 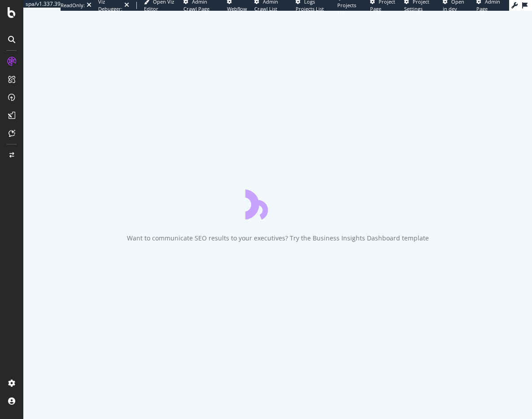 I want to click on div: animation, so click(x=278, y=203).